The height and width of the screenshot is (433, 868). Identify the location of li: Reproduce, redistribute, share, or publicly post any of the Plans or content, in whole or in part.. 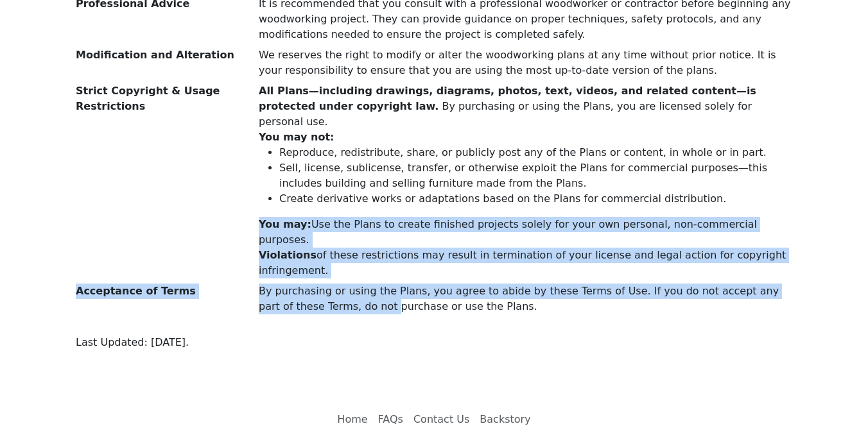
(535, 153).